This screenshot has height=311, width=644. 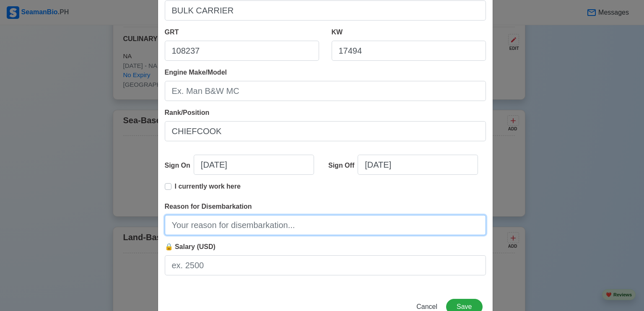 What do you see at coordinates (190, 247) in the screenshot?
I see `span: 🔒 Salary (USD)` at bounding box center [190, 247].